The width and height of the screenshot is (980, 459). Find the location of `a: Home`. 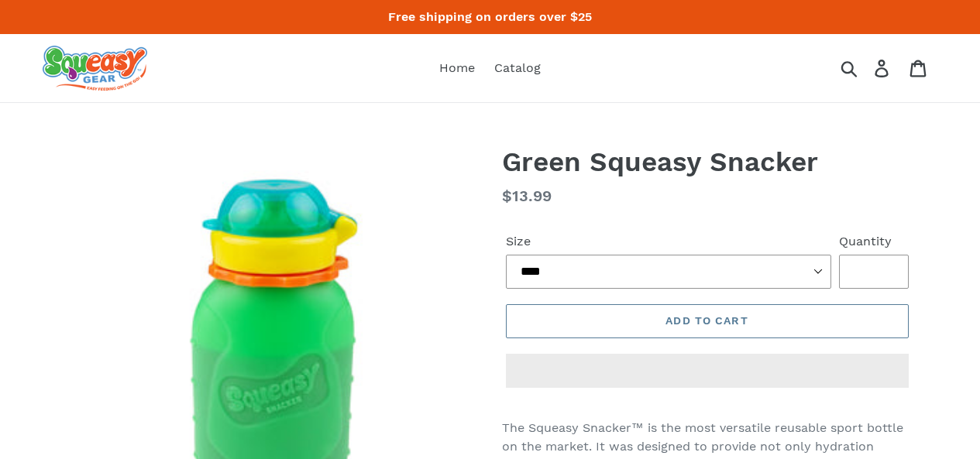

a: Home is located at coordinates (457, 68).